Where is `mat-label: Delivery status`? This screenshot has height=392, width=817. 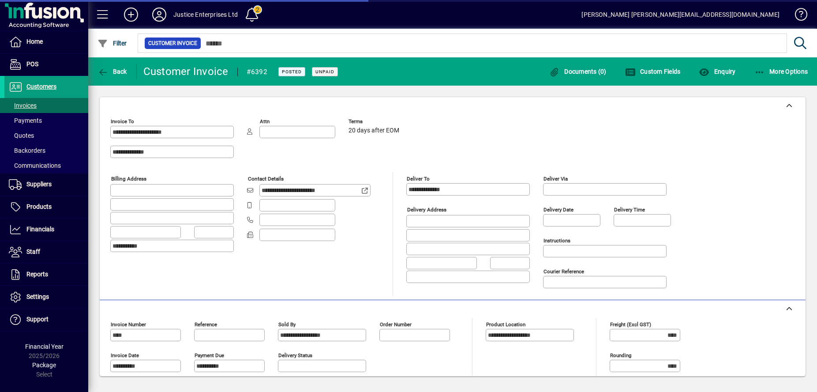 mat-label: Delivery status is located at coordinates (295, 355).